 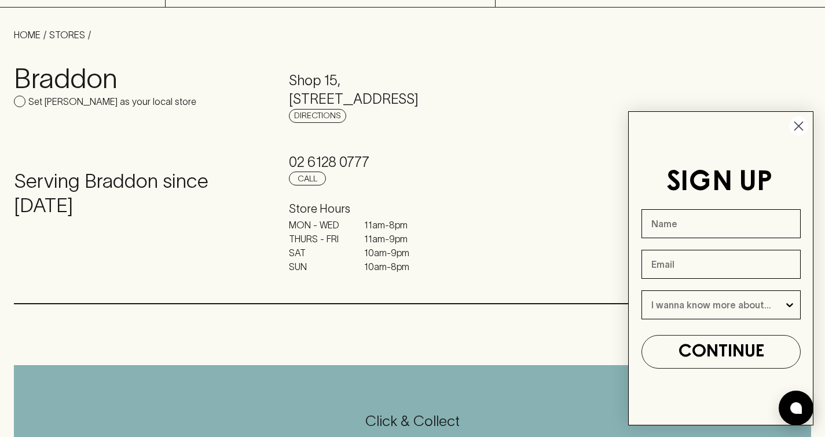 What do you see at coordinates (718, 305) in the screenshot?
I see `input: I wanna know more about...` at bounding box center [718, 305].